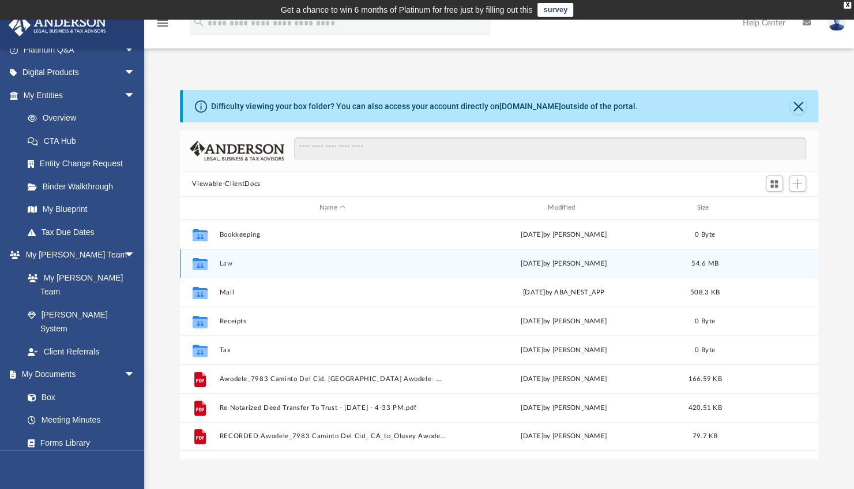 Image resolution: width=854 pixels, height=489 pixels. Describe the element at coordinates (78, 442) in the screenshot. I see `a: Forms Library` at that location.